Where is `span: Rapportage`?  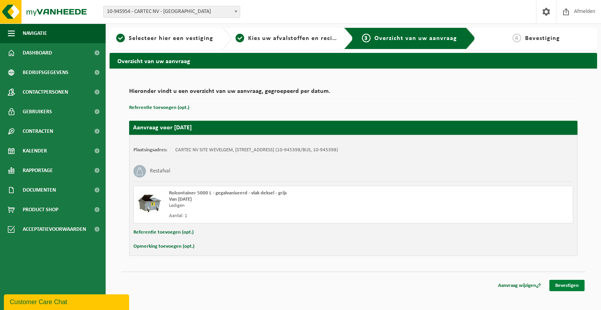
span: Rapportage is located at coordinates (38, 170).